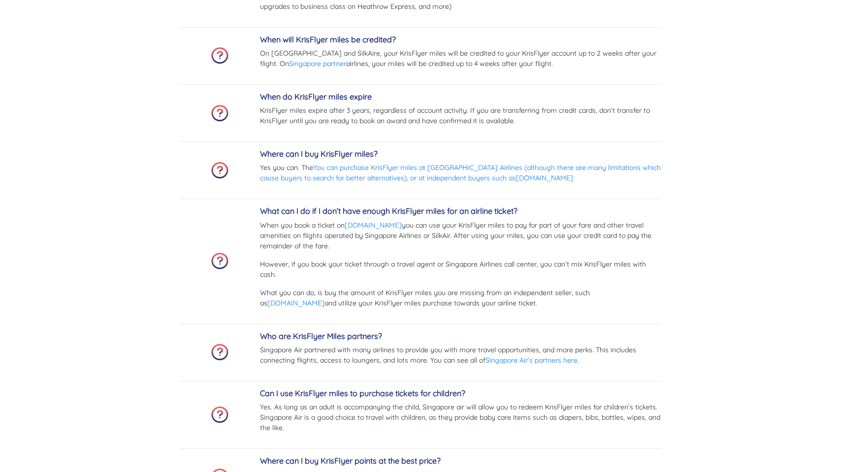 This screenshot has width=841, height=472. What do you see at coordinates (460, 336) in the screenshot?
I see `h5: Who are KrisFlyer Miles partners?` at bounding box center [460, 336].